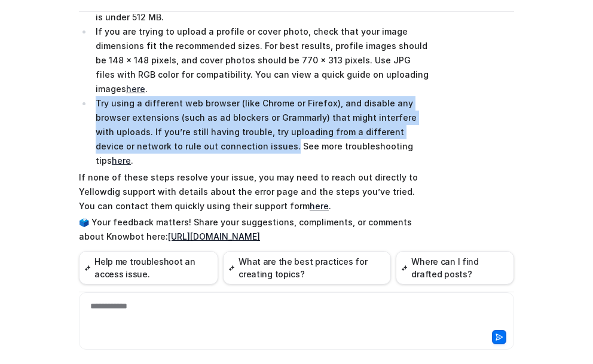 Image resolution: width=593 pixels, height=364 pixels. What do you see at coordinates (254, 192) in the screenshot?
I see `p: If none of these steps resolve your issue, you may need to reach out directly to Yellowdig suppor...` at bounding box center [254, 192].